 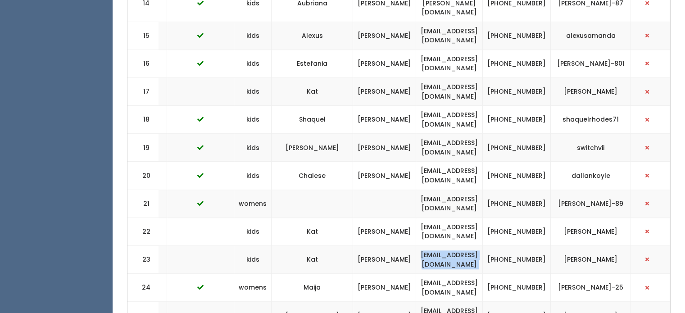 What do you see at coordinates (312, 120) in the screenshot?
I see `td: Shaquel` at bounding box center [312, 120].